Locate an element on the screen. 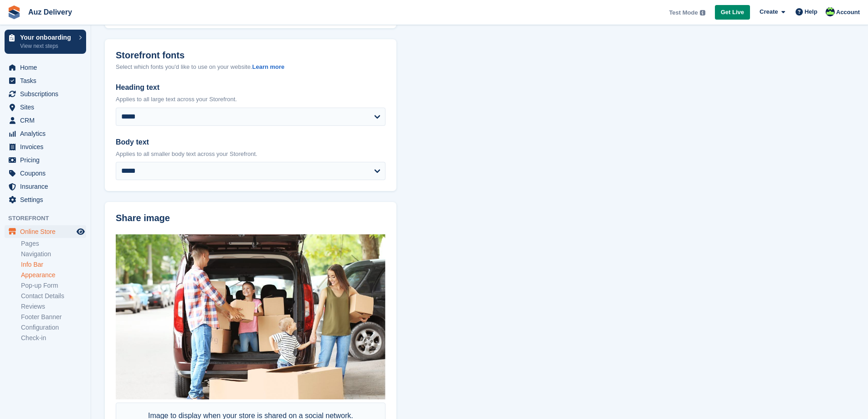 The image size is (868, 419). span: Insurance is located at coordinates (47, 186).